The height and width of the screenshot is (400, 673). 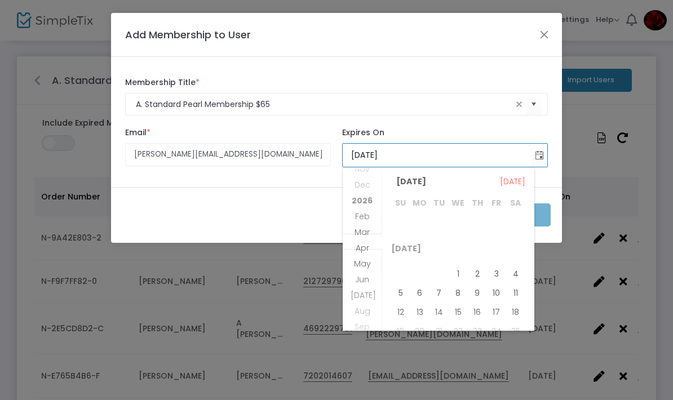 What do you see at coordinates (477, 331) in the screenshot?
I see `td: Thursday, April 23, 2026` at bounding box center [477, 331].